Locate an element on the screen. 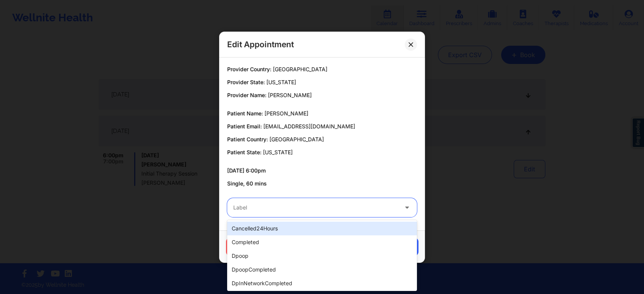  div: completed is located at coordinates (322, 242).